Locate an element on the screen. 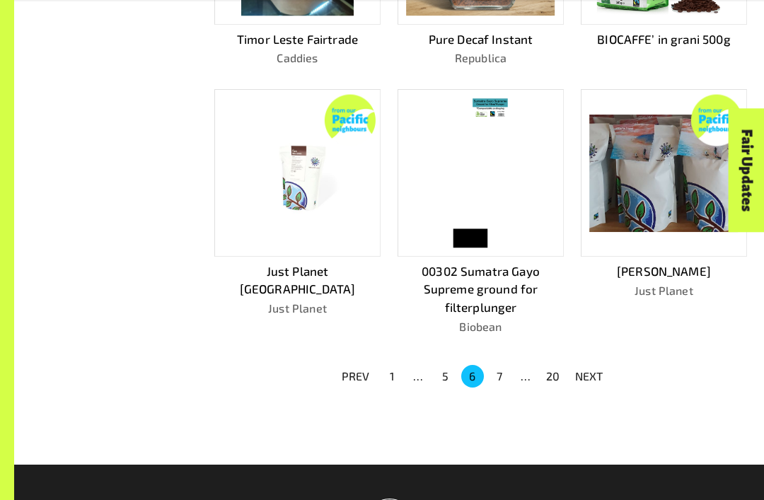 This screenshot has height=500, width=764. p: PREV is located at coordinates (356, 376).